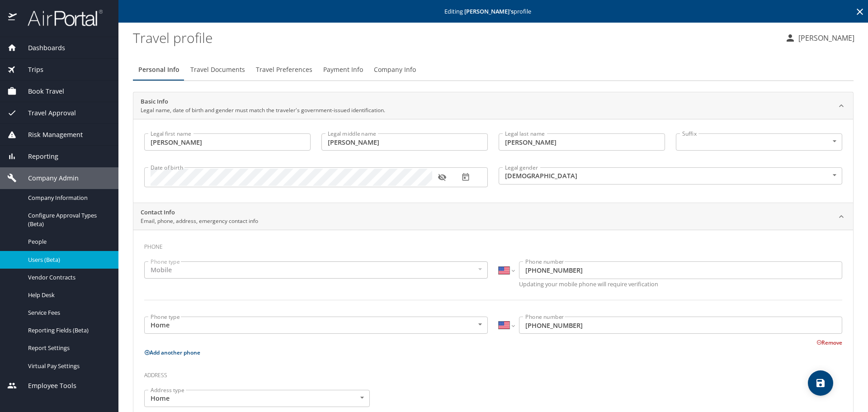 This screenshot has height=412, width=868. What do you see at coordinates (829, 342) in the screenshot?
I see `button: Remove` at bounding box center [829, 342].